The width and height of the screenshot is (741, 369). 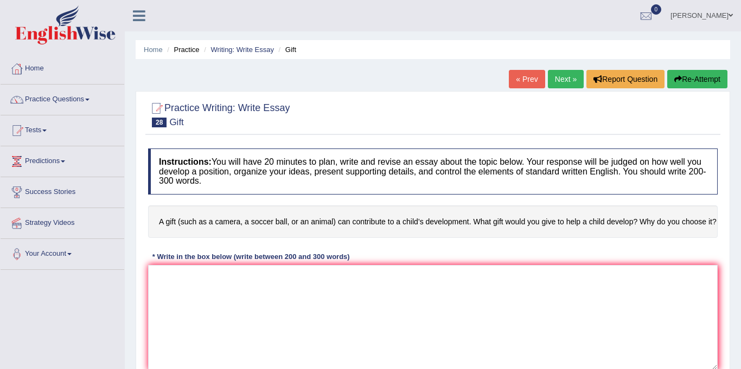 I want to click on li: Gift, so click(x=286, y=49).